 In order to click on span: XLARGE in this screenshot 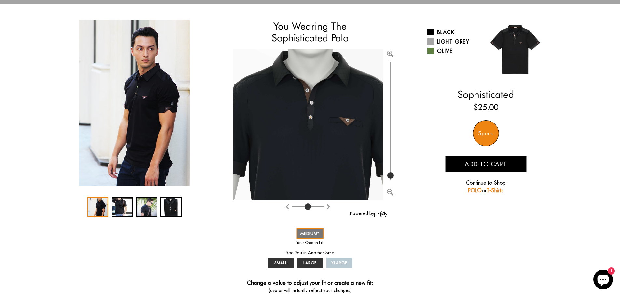, I will do `click(339, 263)`.